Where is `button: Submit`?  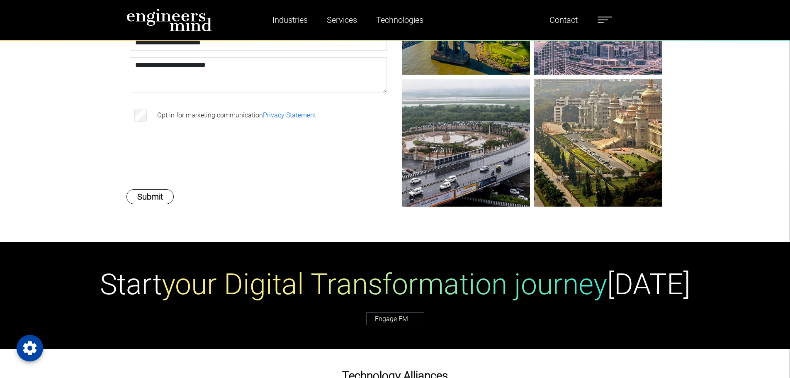
button: Submit is located at coordinates (150, 197).